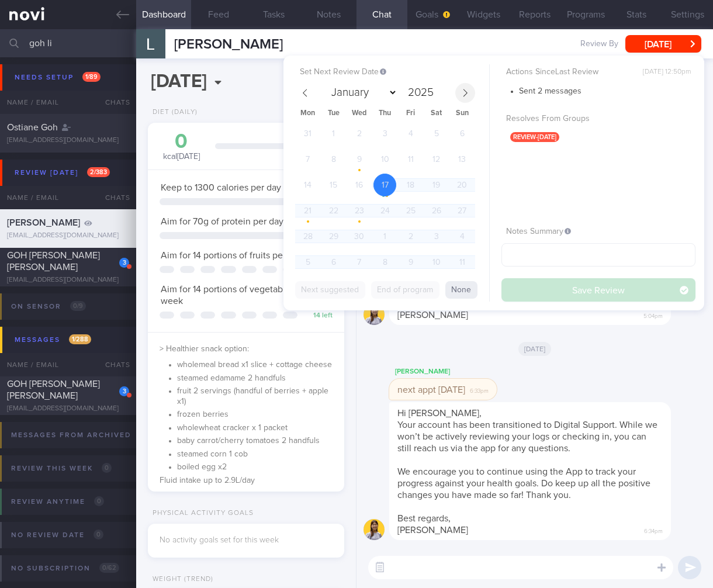 Image resolution: width=713 pixels, height=588 pixels. Describe the element at coordinates (392, 72) in the screenshot. I see `label: Set Next Review Date` at that location.